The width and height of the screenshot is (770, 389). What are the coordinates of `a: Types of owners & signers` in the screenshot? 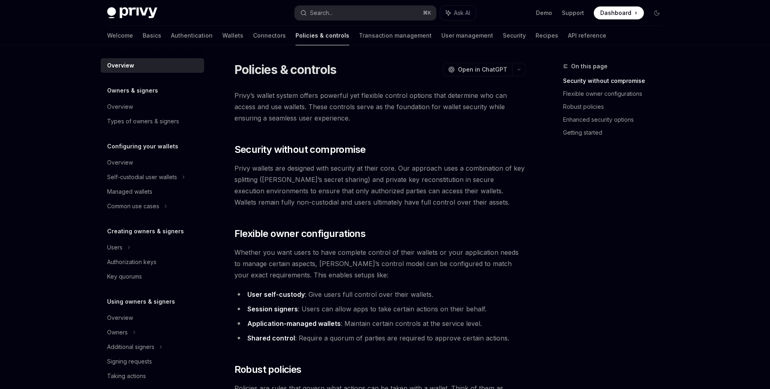 It's located at (152, 121).